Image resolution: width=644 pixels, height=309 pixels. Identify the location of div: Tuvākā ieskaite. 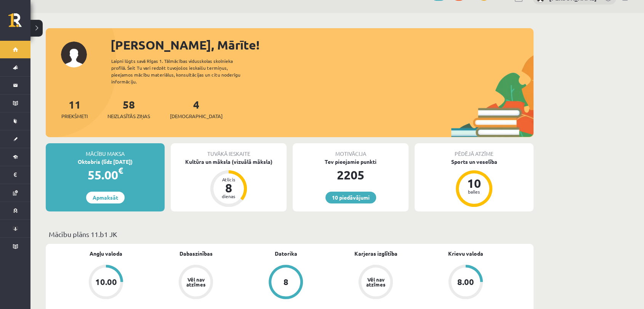
(229, 151).